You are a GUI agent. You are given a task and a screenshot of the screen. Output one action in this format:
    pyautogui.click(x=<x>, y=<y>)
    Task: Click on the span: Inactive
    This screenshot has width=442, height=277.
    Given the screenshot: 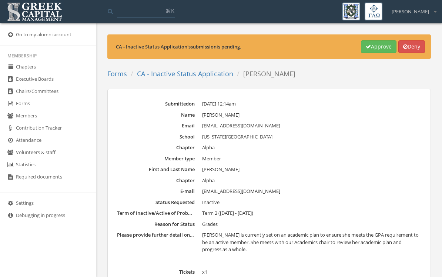 What is the action you would take?
    pyautogui.click(x=211, y=202)
    